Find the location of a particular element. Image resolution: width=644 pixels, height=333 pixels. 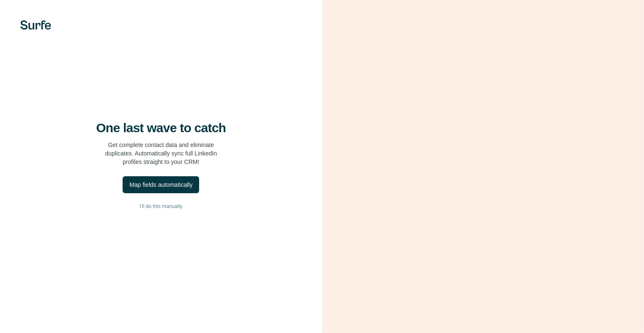

button: Map fields automatically is located at coordinates (161, 185).